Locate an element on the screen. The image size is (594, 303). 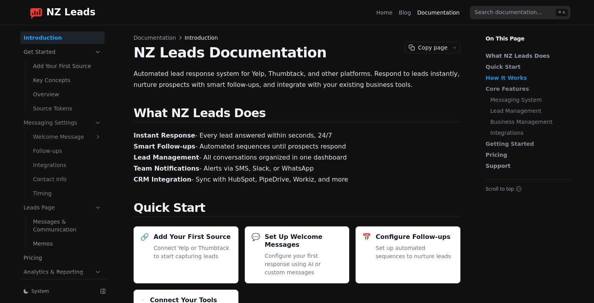
a: Getting Started is located at coordinates (528, 144).